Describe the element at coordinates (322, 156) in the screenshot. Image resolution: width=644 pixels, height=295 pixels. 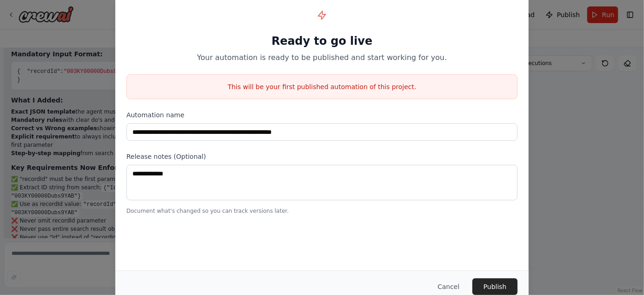
I see `label: Release notes (Optional)` at that location.